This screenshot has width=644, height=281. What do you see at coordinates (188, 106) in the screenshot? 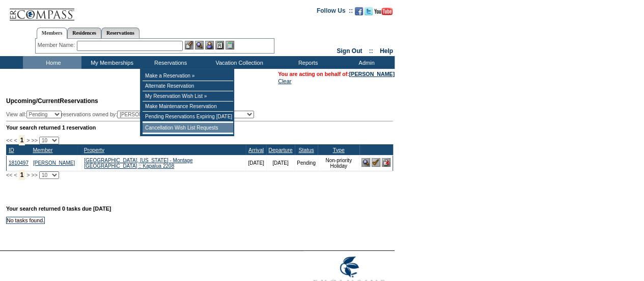
I see `td: Make Maintenance Reservation` at bounding box center [188, 106].